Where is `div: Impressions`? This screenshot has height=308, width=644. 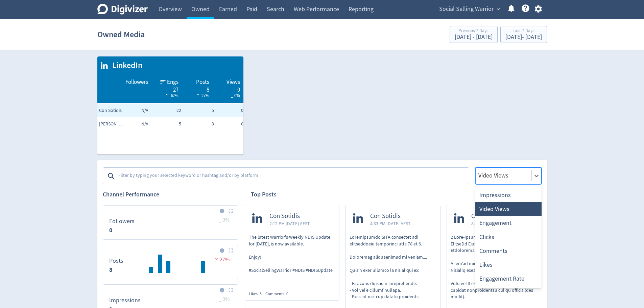 div: Impressions is located at coordinates (508, 195).